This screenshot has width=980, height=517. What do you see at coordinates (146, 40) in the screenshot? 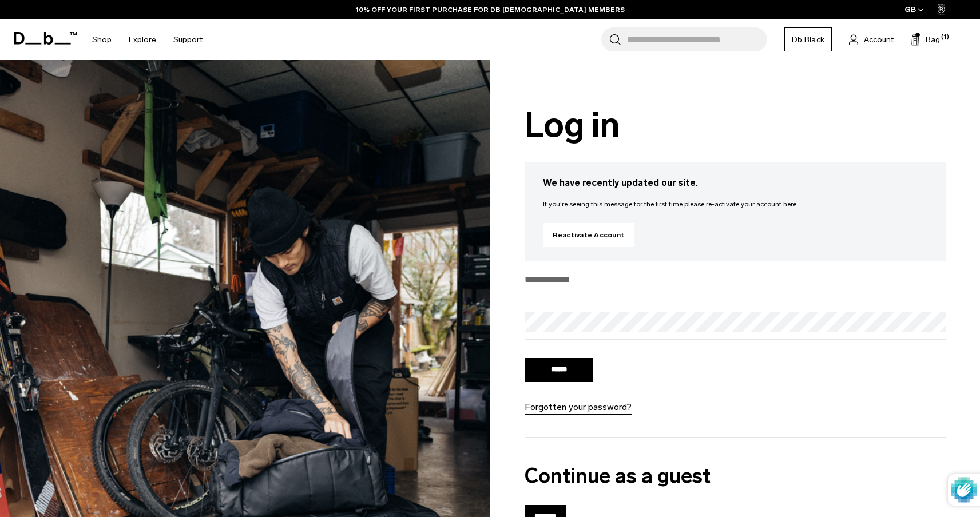
I see `nav: Main Navigation` at bounding box center [146, 40].